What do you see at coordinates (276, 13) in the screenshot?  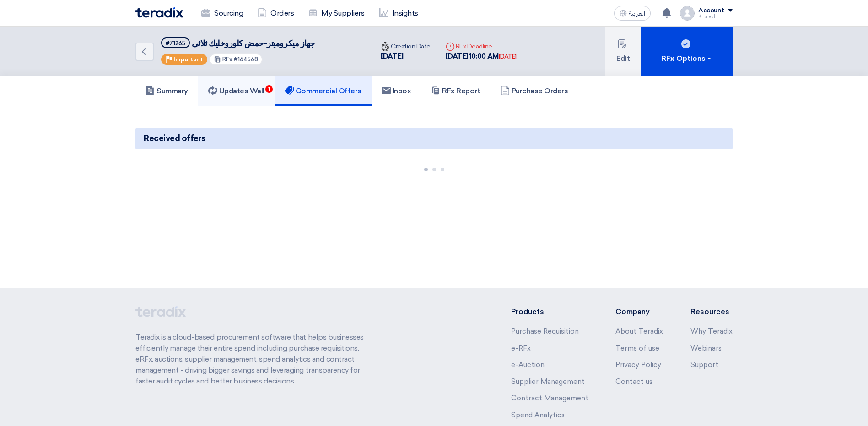 I see `a: Orders` at bounding box center [276, 13].